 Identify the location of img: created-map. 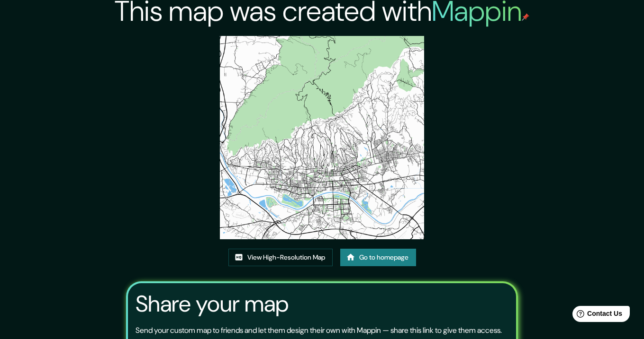
(322, 138).